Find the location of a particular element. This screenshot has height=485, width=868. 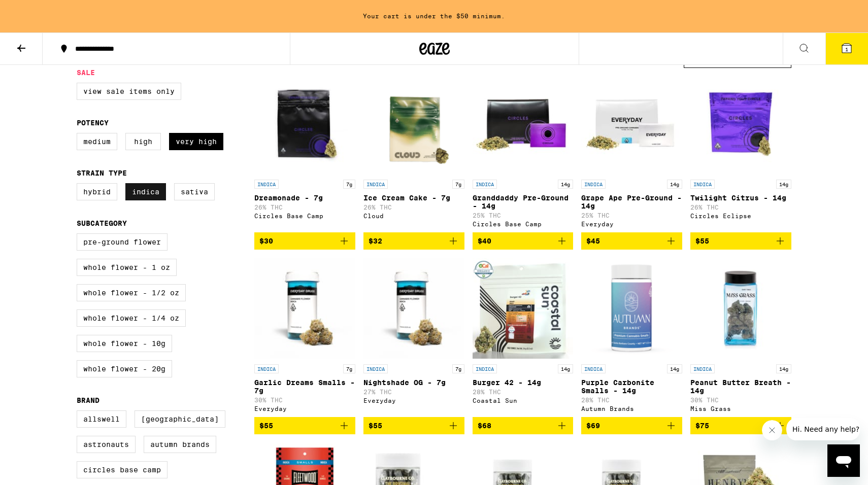

label: Whole Flower - 1/2 oz is located at coordinates (131, 293).